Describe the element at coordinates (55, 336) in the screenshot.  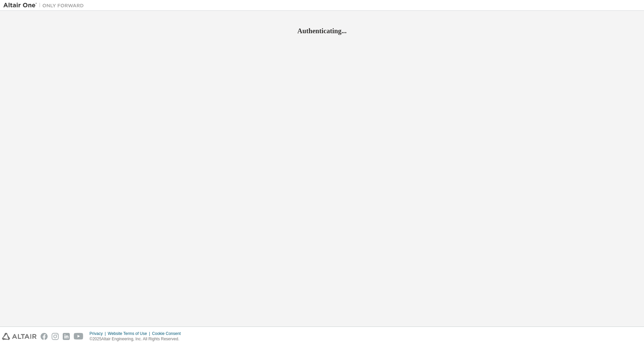
I see `img: instagram.svg` at that location.